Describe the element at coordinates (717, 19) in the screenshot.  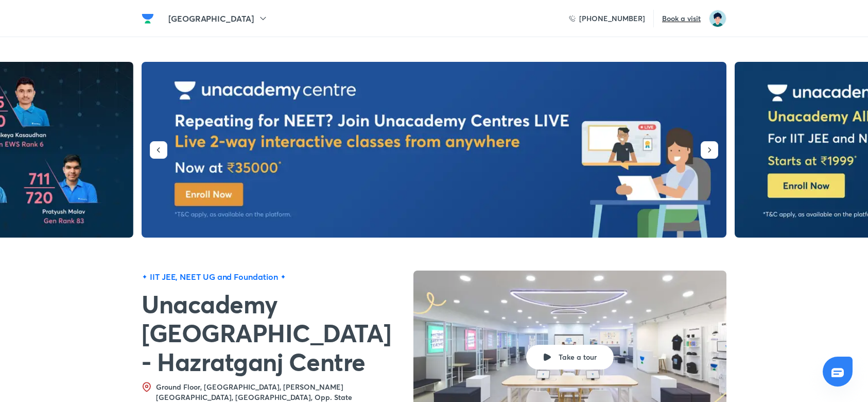
I see `img: Priyanka Ramchandani` at that location.